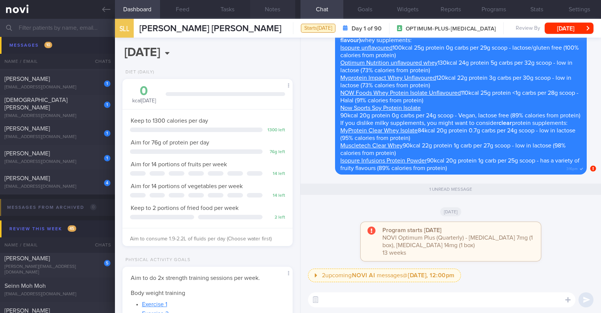  Describe the element at coordinates (384, 160) in the screenshot. I see `a: Isopure Infusions Protein Powder` at that location.